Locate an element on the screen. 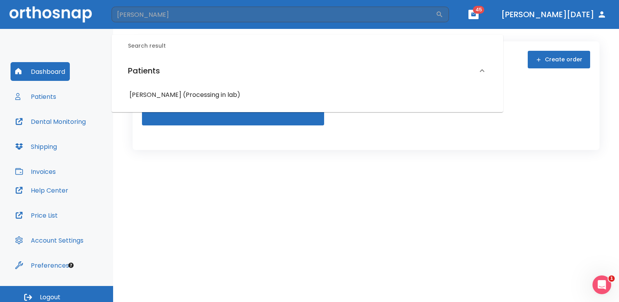  button: Account Settings is located at coordinates (49, 240).